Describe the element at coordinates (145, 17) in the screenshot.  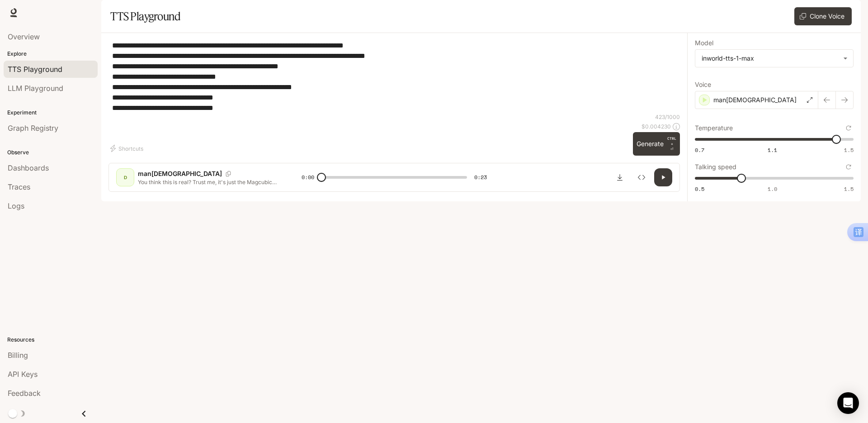
I see `h1: TTS Playground` at that location.